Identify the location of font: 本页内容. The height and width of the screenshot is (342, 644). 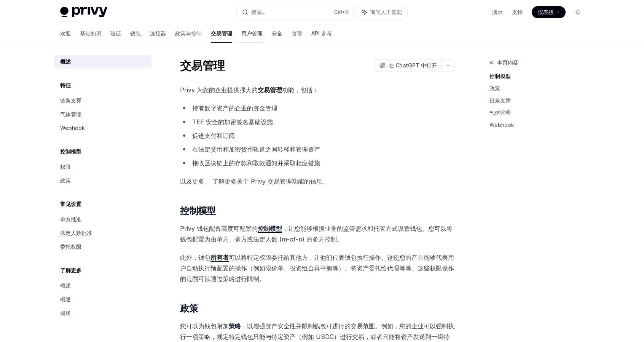
(508, 62).